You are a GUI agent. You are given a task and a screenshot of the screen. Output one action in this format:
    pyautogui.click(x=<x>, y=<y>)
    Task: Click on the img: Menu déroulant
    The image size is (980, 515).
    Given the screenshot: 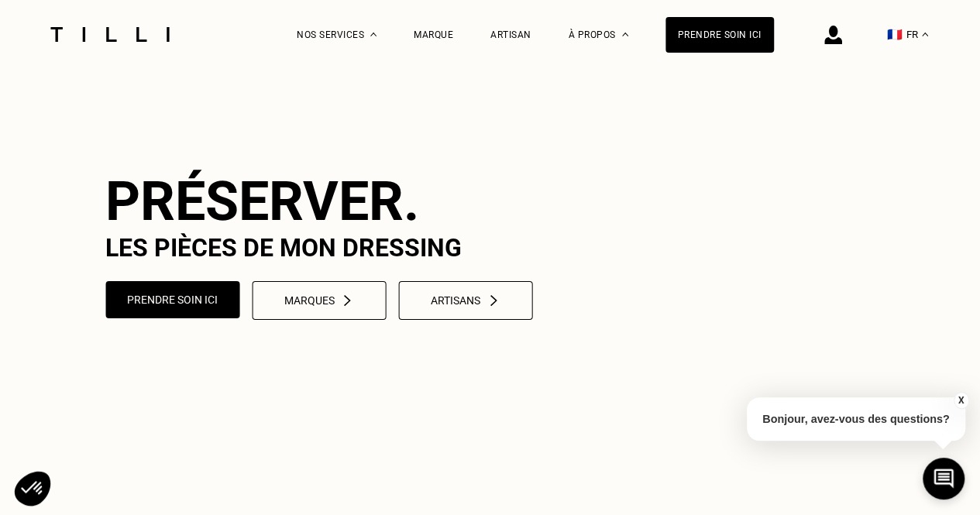 What is the action you would take?
    pyautogui.click(x=374, y=34)
    